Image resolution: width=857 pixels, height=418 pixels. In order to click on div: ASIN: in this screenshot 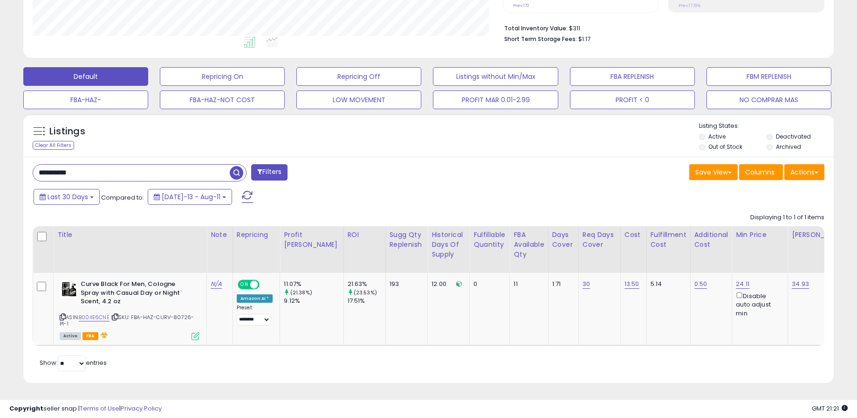, I will do `click(130, 309)`.